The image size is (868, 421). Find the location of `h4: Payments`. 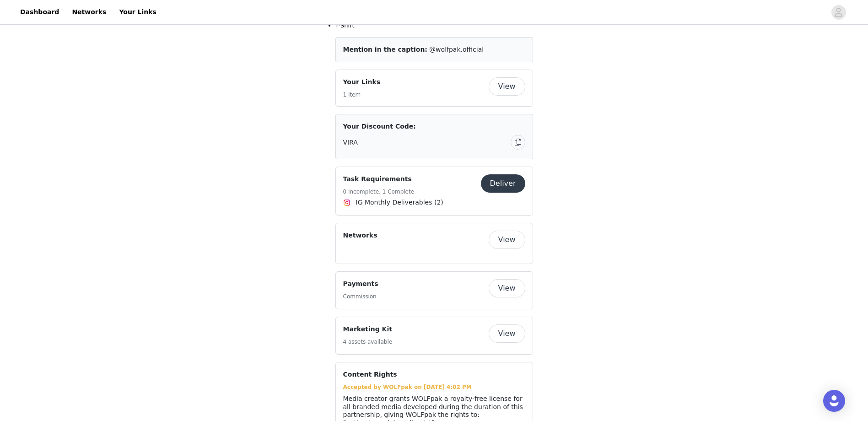

h4: Payments is located at coordinates (361, 284).